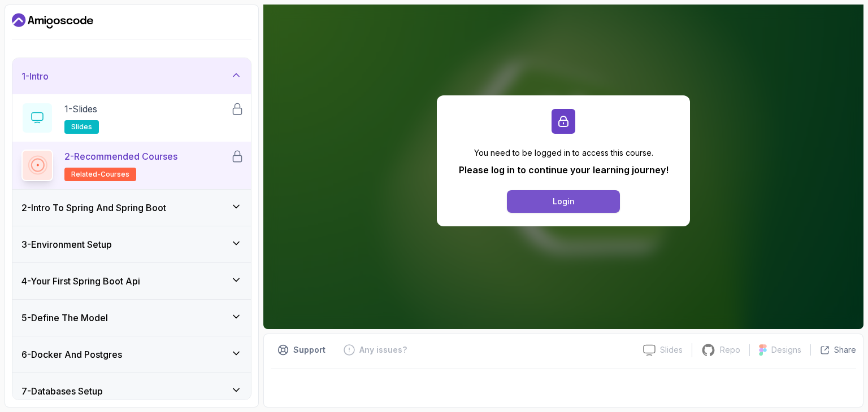 The width and height of the screenshot is (868, 412). Describe the element at coordinates (131, 118) in the screenshot. I see `button: 1-Slidesslides` at that location.